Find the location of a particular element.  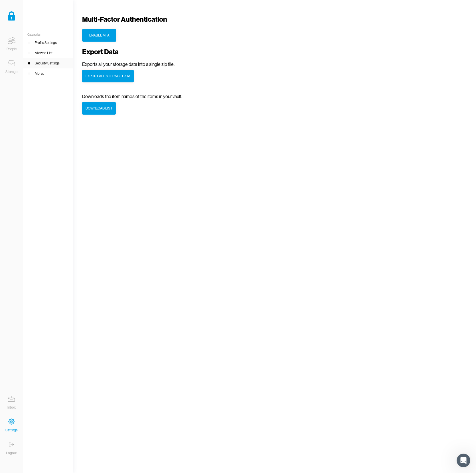

div: Profile Settings is located at coordinates (46, 43).